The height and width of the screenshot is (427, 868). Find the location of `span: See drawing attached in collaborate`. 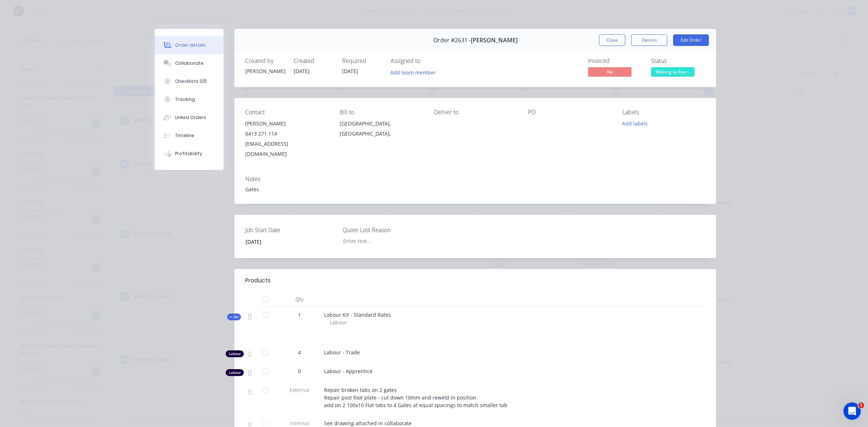

span: See drawing attached in collaborate is located at coordinates (368, 423).